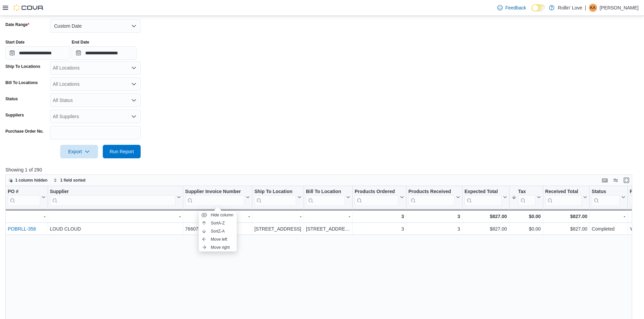  Describe the element at coordinates (515, 8) in the screenshot. I see `span: Feedback` at that location.